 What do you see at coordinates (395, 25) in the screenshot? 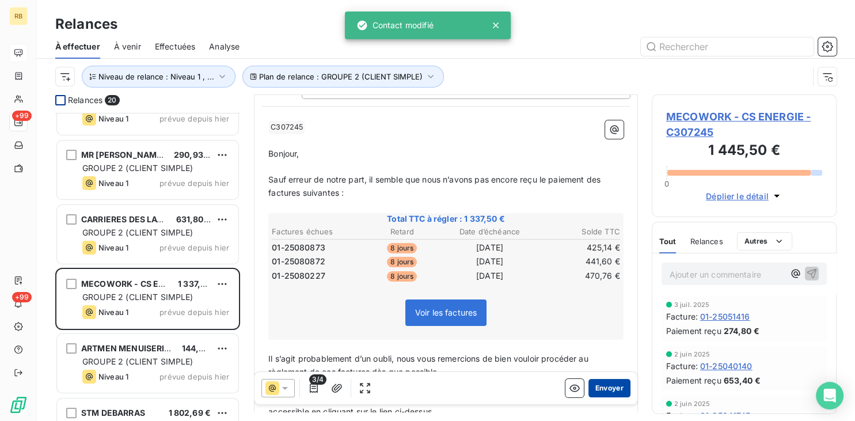
I see `div: Contact modifié` at bounding box center [395, 25].